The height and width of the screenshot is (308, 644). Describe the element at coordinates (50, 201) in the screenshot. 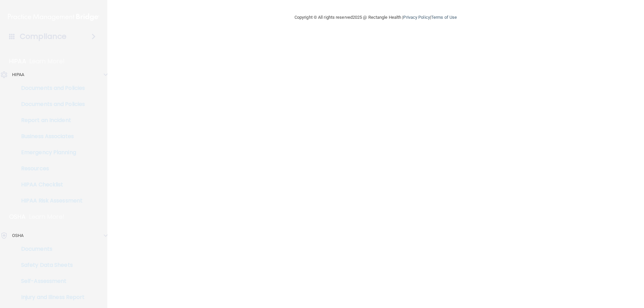

I see `p: HIPAA Risk Assessment` at that location.